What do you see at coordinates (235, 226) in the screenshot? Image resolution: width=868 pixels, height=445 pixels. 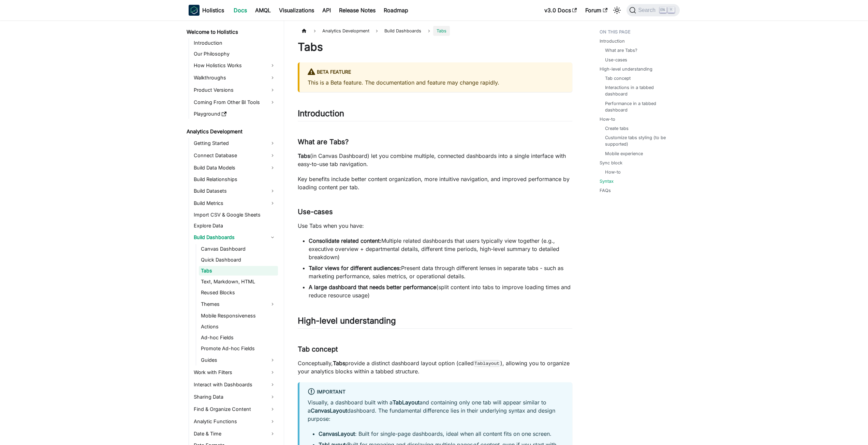 I see `a: Explore Data` at bounding box center [235, 226].